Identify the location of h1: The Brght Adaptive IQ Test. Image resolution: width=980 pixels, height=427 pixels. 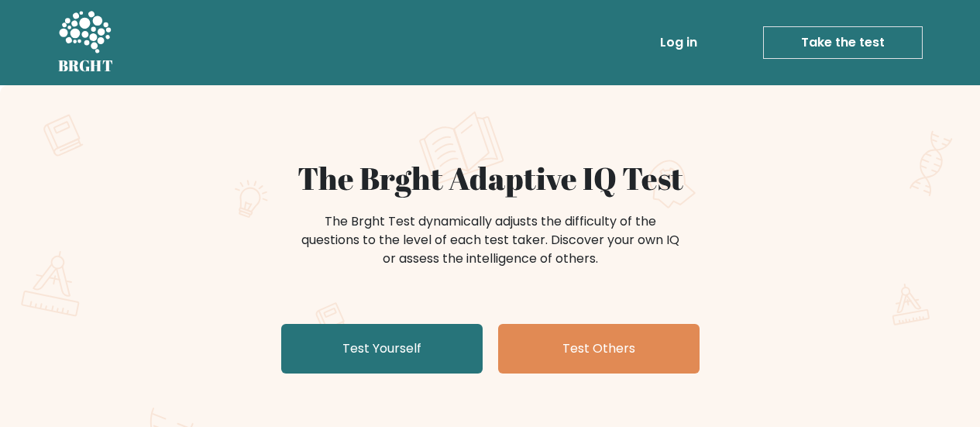
(490, 178).